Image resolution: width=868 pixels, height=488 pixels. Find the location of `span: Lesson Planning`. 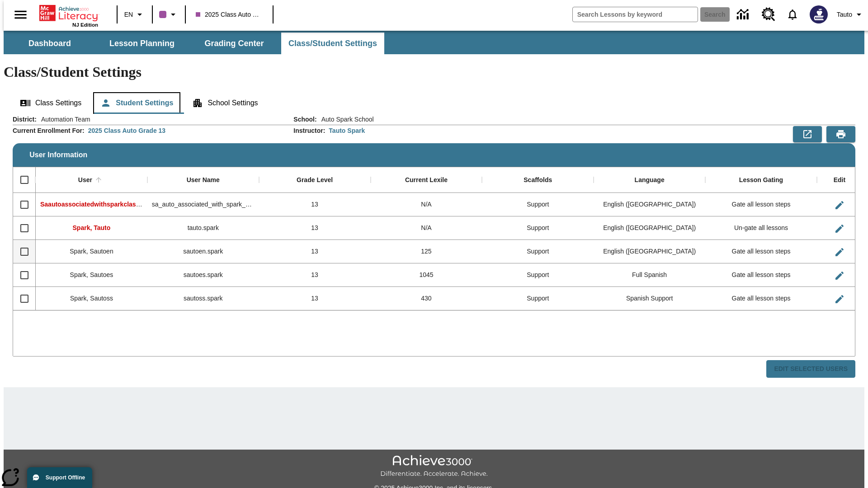

span: Lesson Planning is located at coordinates (142, 43).